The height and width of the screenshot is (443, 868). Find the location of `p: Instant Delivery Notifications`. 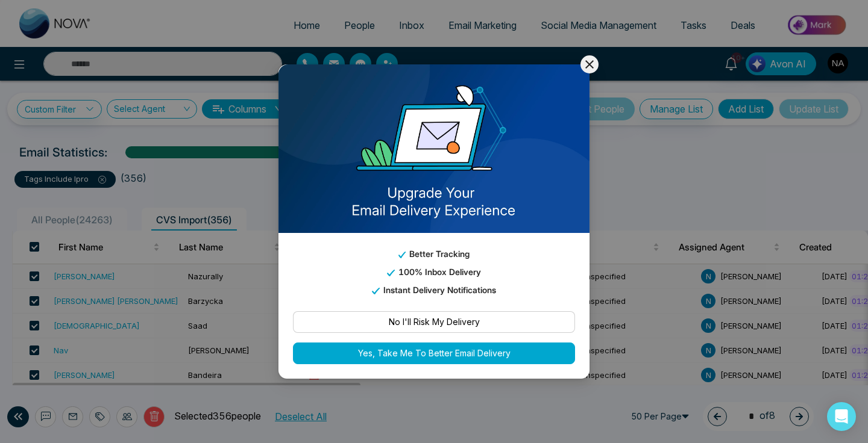

p: Instant Delivery Notifications is located at coordinates (434, 290).